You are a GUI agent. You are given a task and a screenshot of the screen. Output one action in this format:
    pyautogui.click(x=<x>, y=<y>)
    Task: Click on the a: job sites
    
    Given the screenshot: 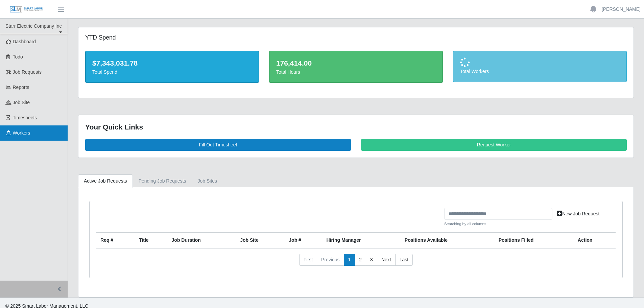 What is the action you would take?
    pyautogui.click(x=208, y=181)
    